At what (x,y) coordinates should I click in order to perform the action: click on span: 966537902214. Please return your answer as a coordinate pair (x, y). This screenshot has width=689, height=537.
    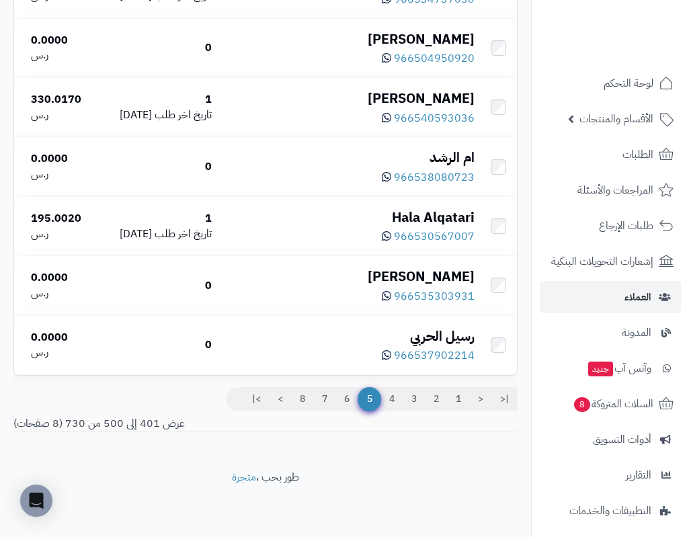
    Looking at the image, I should click on (435, 356).